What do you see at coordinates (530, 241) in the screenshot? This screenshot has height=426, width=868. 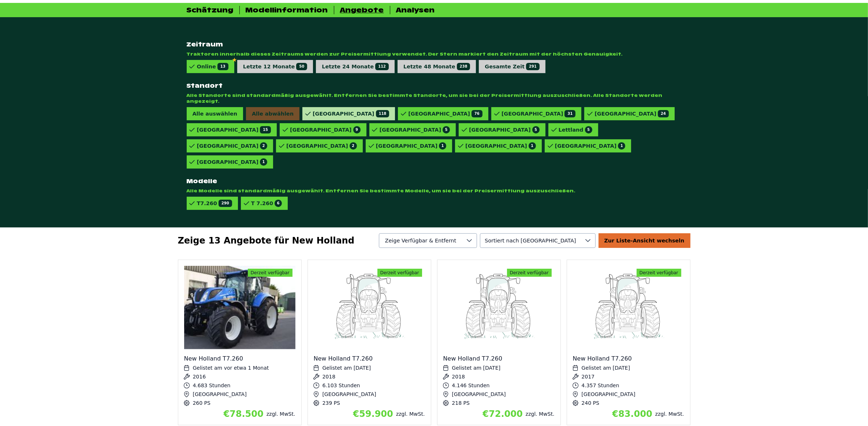 I see `span: Verfügbarkeit` at bounding box center [530, 241].